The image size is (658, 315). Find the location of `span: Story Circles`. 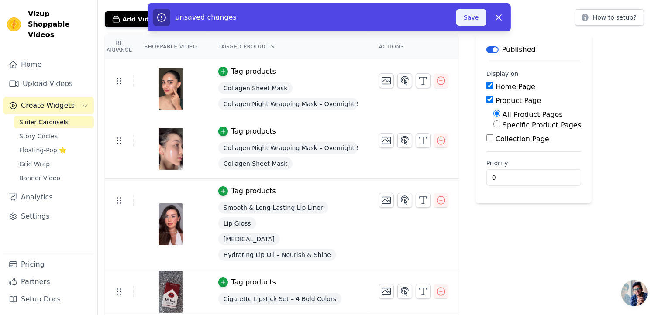

span: Story Circles is located at coordinates (38, 136).